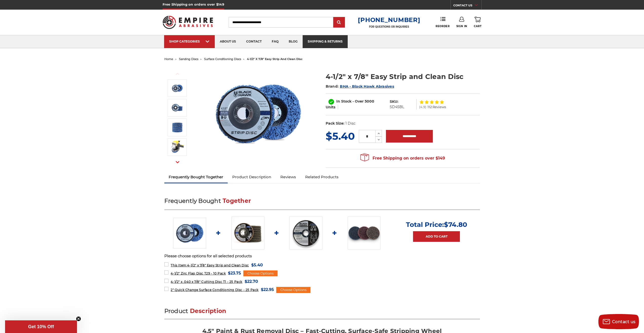 The width and height of the screenshot is (644, 333). Describe the element at coordinates (335, 123) in the screenshot. I see `dt: Pack Size:` at that location.